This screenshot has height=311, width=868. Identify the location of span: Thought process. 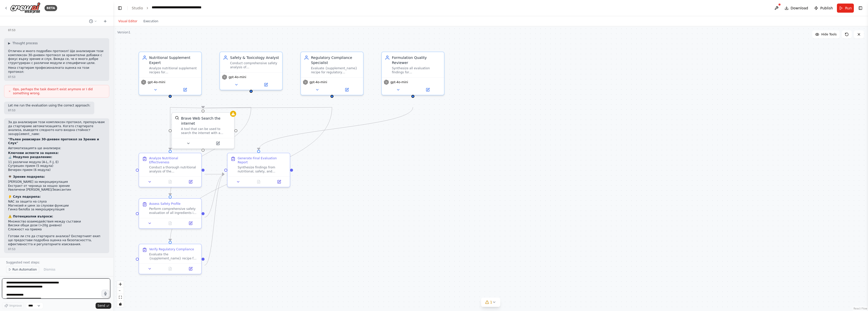
(25, 43).